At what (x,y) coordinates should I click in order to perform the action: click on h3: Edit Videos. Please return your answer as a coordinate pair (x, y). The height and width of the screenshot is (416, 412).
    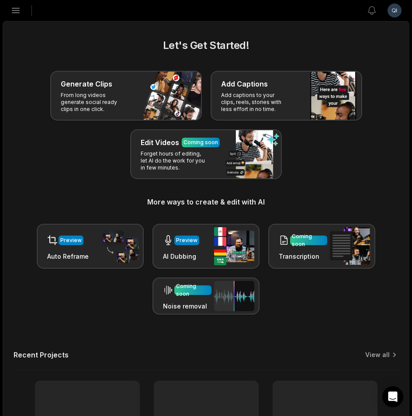
    Looking at the image, I should click on (160, 142).